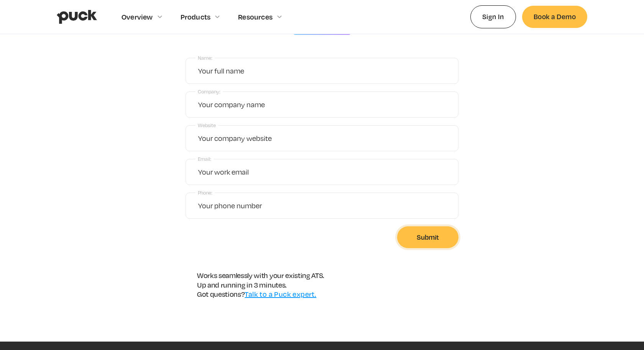  What do you see at coordinates (322, 206) in the screenshot?
I see `input: Your phone number` at bounding box center [322, 206].